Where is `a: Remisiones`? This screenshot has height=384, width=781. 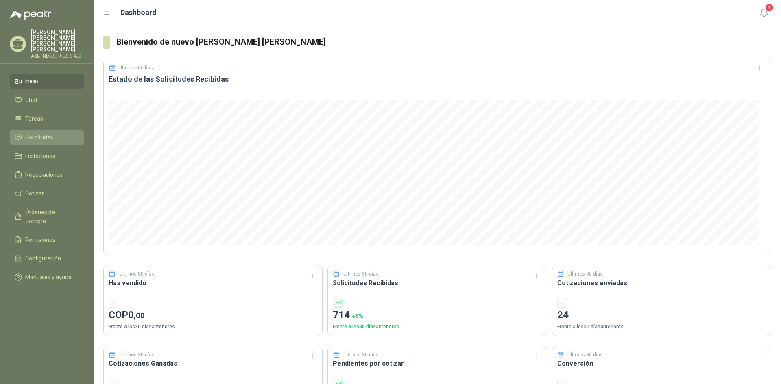
a: Remisiones is located at coordinates (47, 240).